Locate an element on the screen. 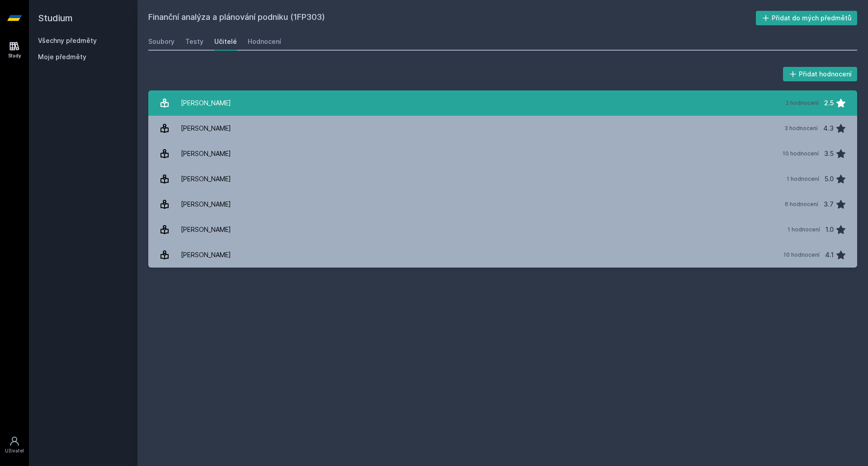 The width and height of the screenshot is (868, 466). div: 4.3 is located at coordinates (828, 128).